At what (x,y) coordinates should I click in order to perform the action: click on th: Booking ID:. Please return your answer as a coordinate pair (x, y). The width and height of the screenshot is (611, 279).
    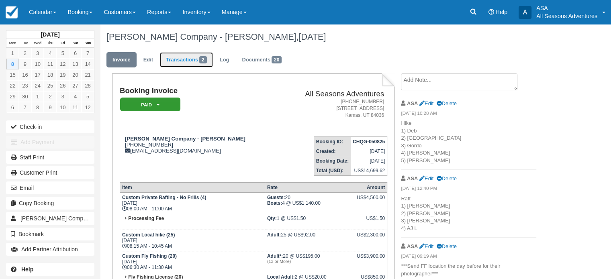
    Looking at the image, I should click on (332, 142).